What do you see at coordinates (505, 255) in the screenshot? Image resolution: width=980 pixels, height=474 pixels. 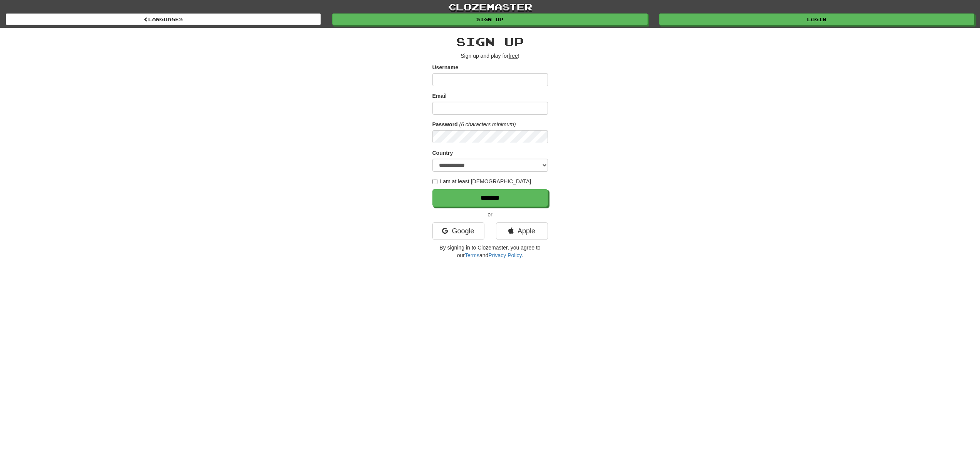 I see `a: Privacy Policy` at bounding box center [505, 255].